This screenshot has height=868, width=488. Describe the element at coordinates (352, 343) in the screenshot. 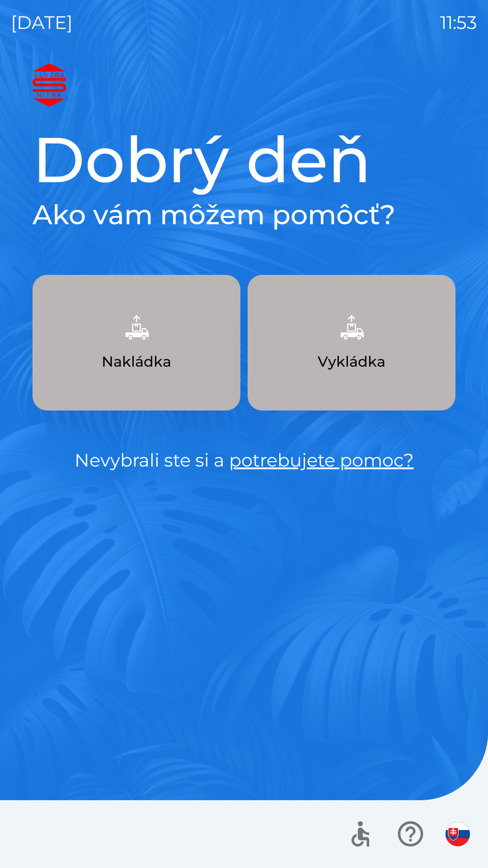

I see `button: Vykládka` at that location.